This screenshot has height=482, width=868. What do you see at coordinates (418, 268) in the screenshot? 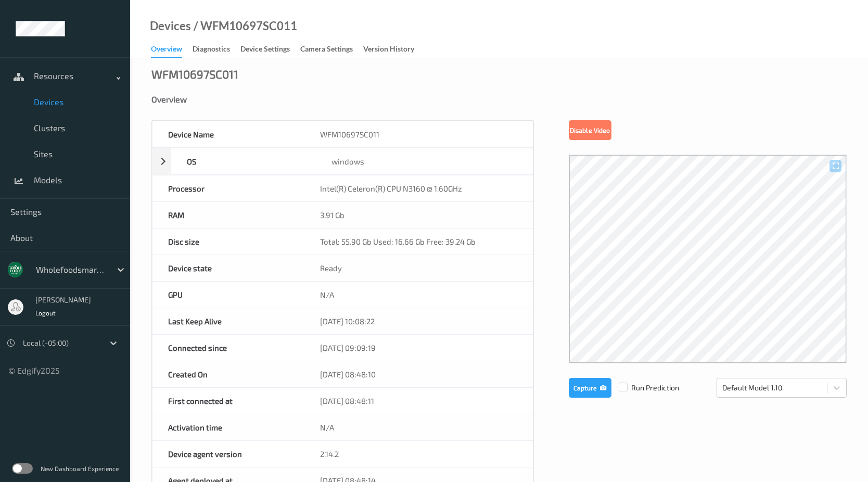
I see `div: Ready` at bounding box center [418, 268].